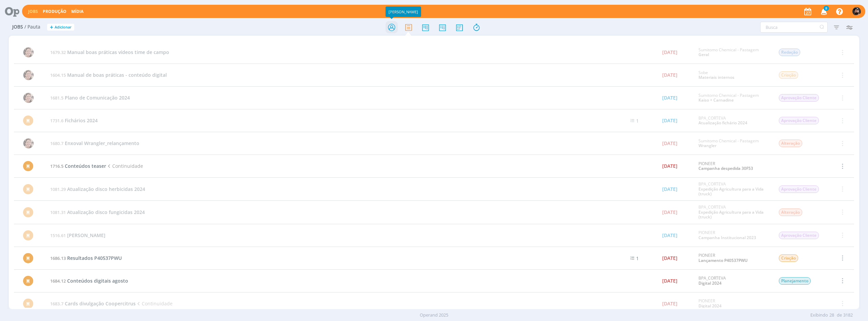 This screenshot has height=321, width=868. Describe the element at coordinates (56, 304) in the screenshot. I see `span: 1683.7` at that location.